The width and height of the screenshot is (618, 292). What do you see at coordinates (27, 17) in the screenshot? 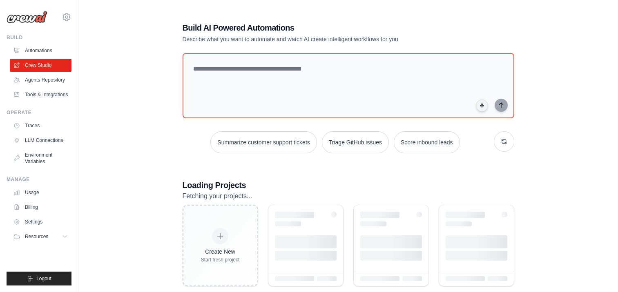
I see `img: Logo` at bounding box center [27, 17].